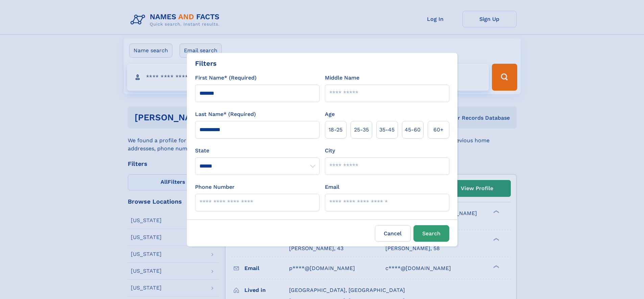 The height and width of the screenshot is (299, 644). What do you see at coordinates (226, 78) in the screenshot?
I see `label: First Name* (Required)` at bounding box center [226, 78].